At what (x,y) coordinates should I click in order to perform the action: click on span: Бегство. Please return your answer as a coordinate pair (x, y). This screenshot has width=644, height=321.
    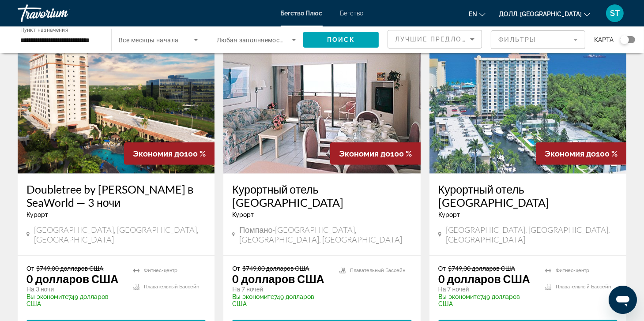
    Looking at the image, I should click on (352, 13).